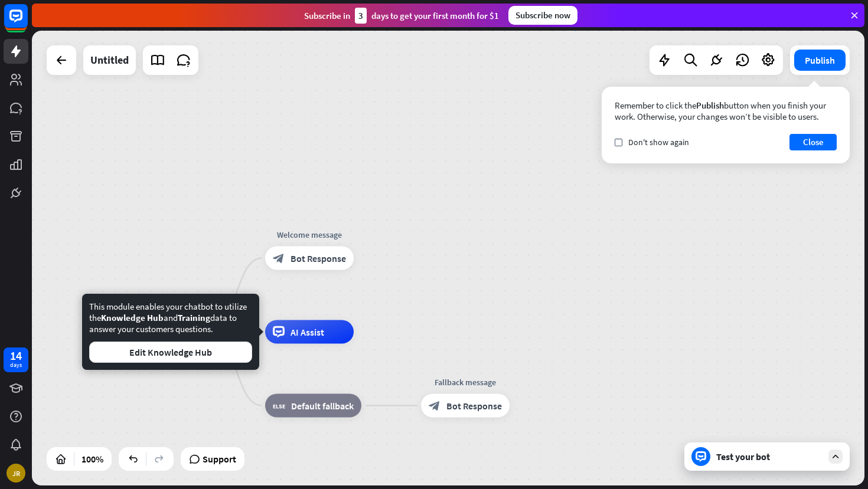 The height and width of the screenshot is (489, 868). Describe the element at coordinates (307, 332) in the screenshot. I see `span: AI Assist` at that location.